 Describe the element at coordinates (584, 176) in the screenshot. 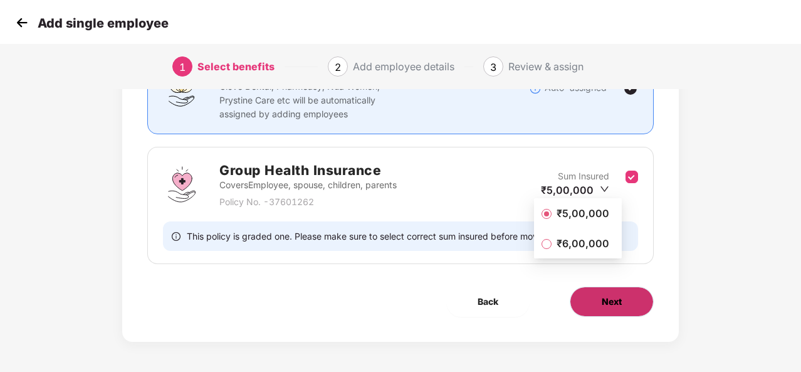

I see `p: Sum Insured` at that location.